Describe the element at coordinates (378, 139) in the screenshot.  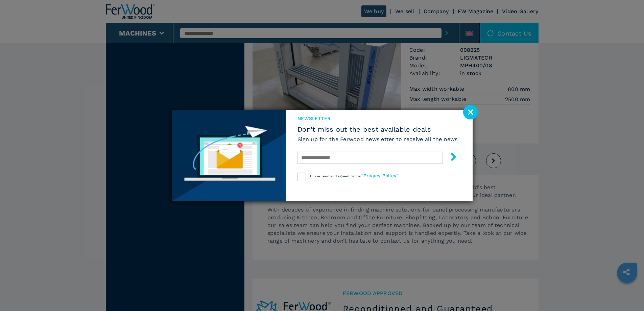
I see `h6: Sign up for the Ferwood newsletter to receive all the news` at that location.